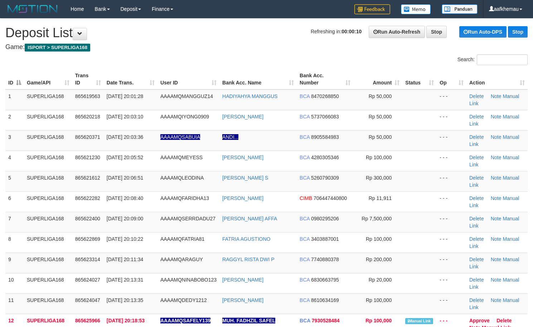 The width and height of the screenshot is (533, 327). What do you see at coordinates (188, 219) in the screenshot?
I see `span: AAAAMQSERRDADU27` at bounding box center [188, 219].